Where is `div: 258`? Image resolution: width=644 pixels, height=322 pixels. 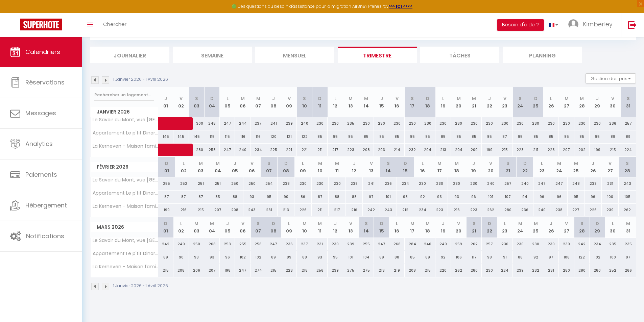
div: 258 is located at coordinates (212, 149).